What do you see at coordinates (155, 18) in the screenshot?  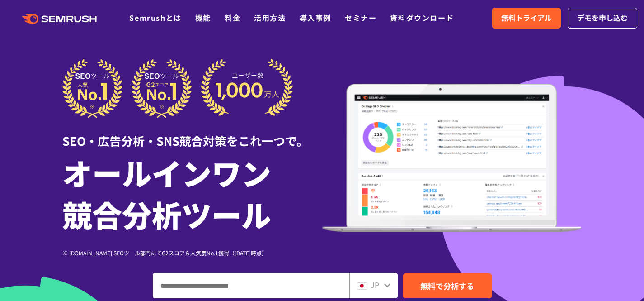 I see `a: Semrushとは` at bounding box center [155, 18].